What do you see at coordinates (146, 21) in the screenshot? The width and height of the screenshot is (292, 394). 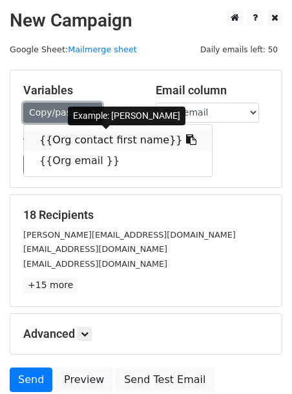 I see `h2: New Campaign` at bounding box center [146, 21].